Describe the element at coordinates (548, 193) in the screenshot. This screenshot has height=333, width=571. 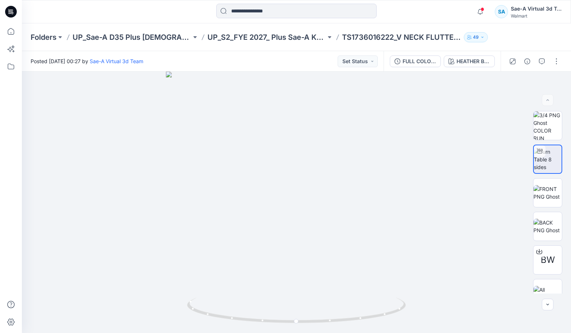
I see `img: FRONT PNG Ghost` at that location.